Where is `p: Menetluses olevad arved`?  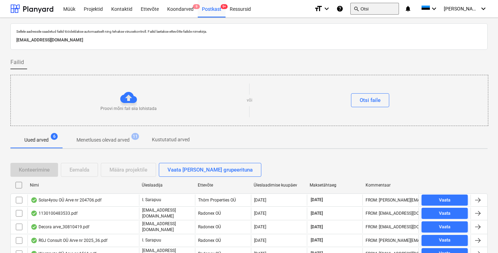
p: Menetluses olevad arved is located at coordinates (103, 140).